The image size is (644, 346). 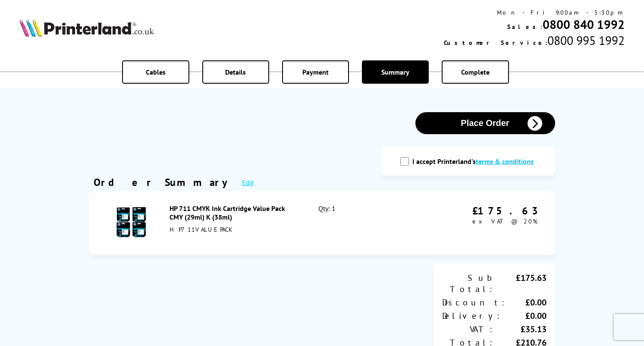 I want to click on label: I accept Printerland's, so click(x=475, y=161).